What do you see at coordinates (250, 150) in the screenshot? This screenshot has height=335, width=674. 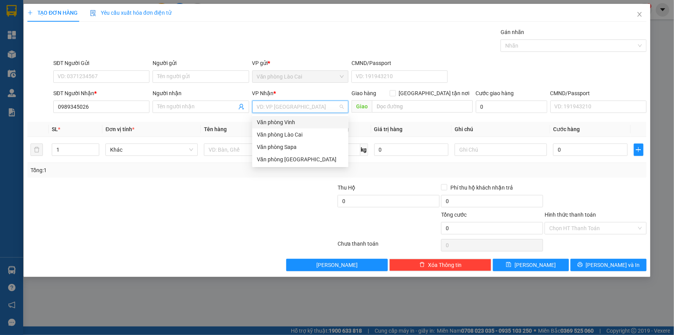 I see `input: VD: Bàn, Ghế` at bounding box center [250, 150].